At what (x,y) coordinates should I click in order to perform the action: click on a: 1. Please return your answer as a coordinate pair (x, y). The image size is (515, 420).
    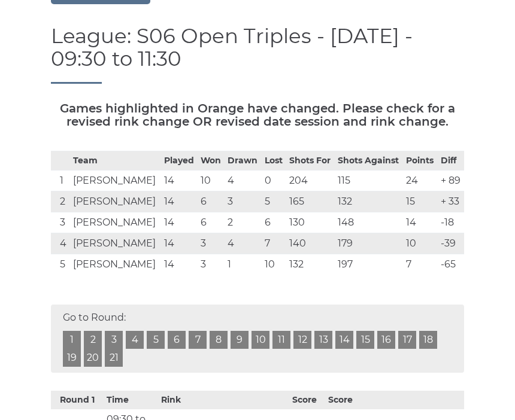
    Looking at the image, I should click on (72, 340).